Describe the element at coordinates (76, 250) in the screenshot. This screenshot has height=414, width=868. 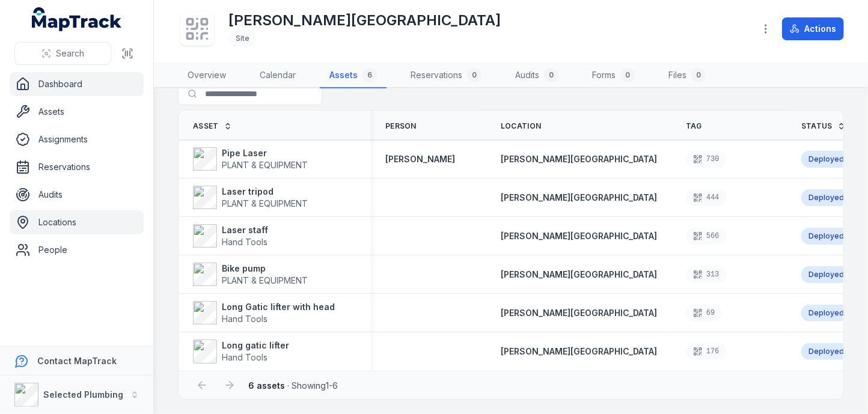
I see `a: People` at that location.